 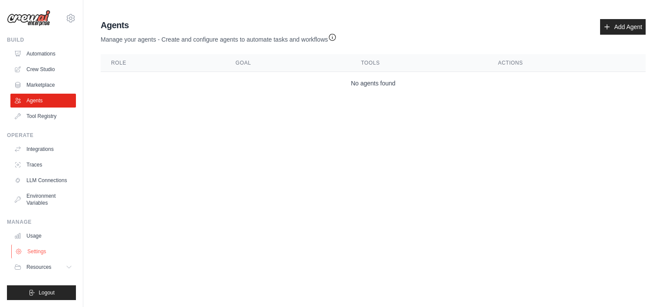 I want to click on th: Goal, so click(x=288, y=63).